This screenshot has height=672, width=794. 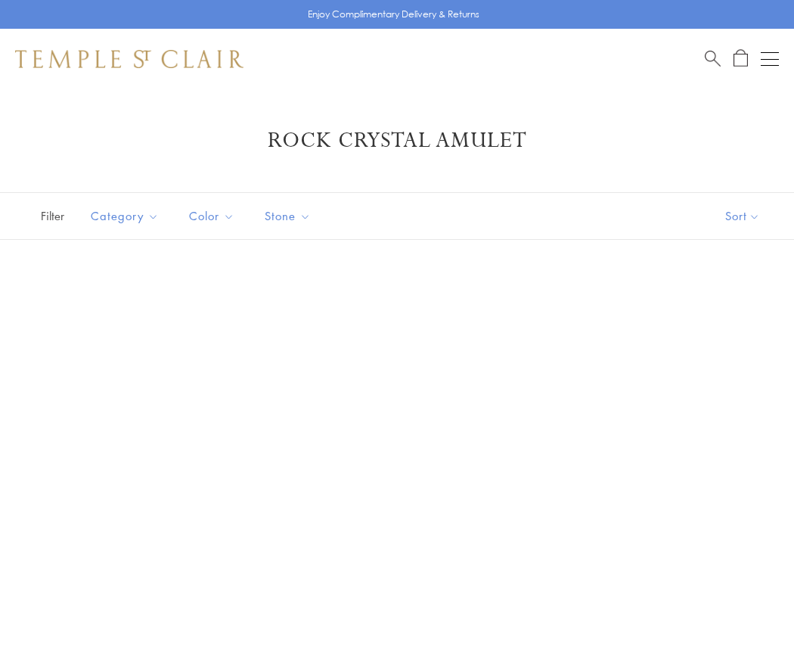 What do you see at coordinates (393, 15) in the screenshot?
I see `p: Enjoy Complimentary Delivery & Returns` at bounding box center [393, 15].